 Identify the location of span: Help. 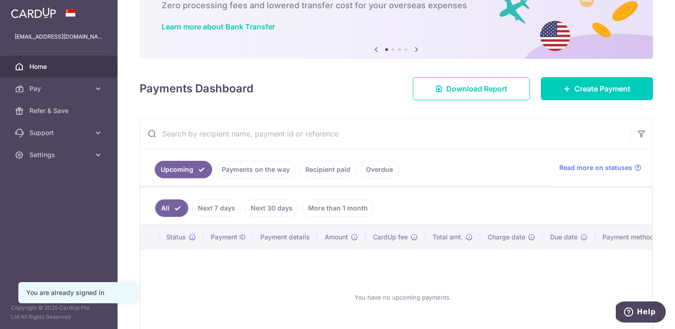
(30, 11).